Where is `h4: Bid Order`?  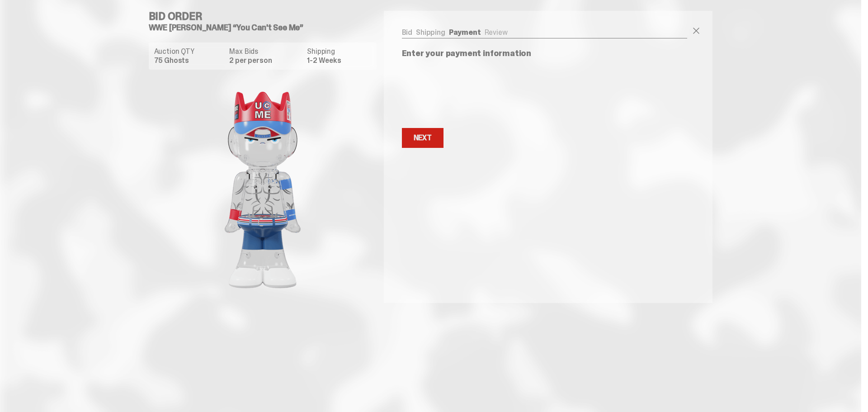 h4: Bid Order is located at coordinates (267, 17).